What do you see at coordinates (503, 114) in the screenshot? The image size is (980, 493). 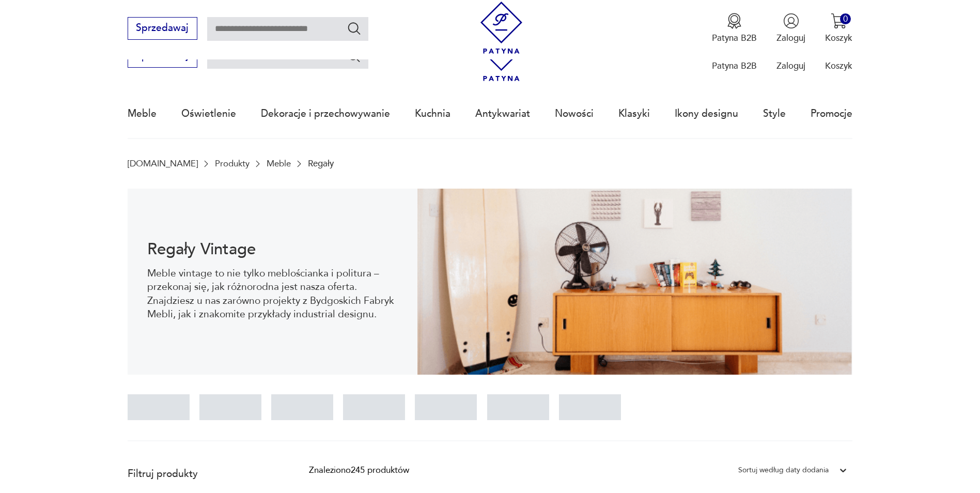 I see `a: Antykwariat` at bounding box center [503, 114].